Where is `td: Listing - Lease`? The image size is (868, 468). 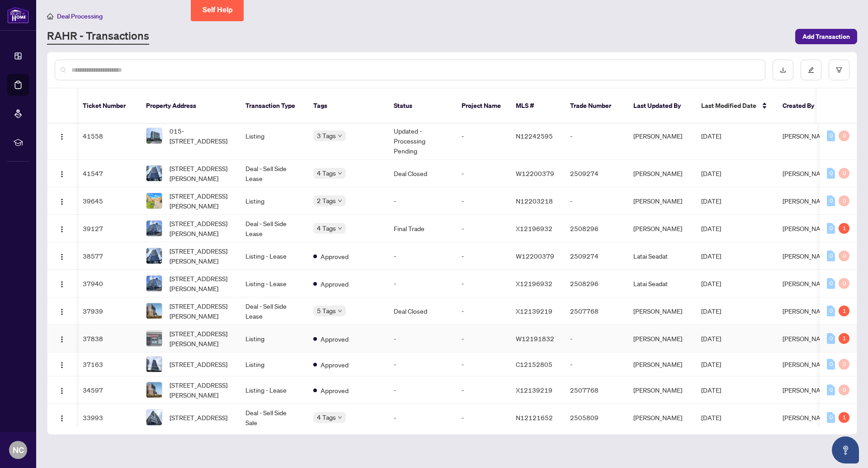 td: Listing - Lease is located at coordinates (272, 256).